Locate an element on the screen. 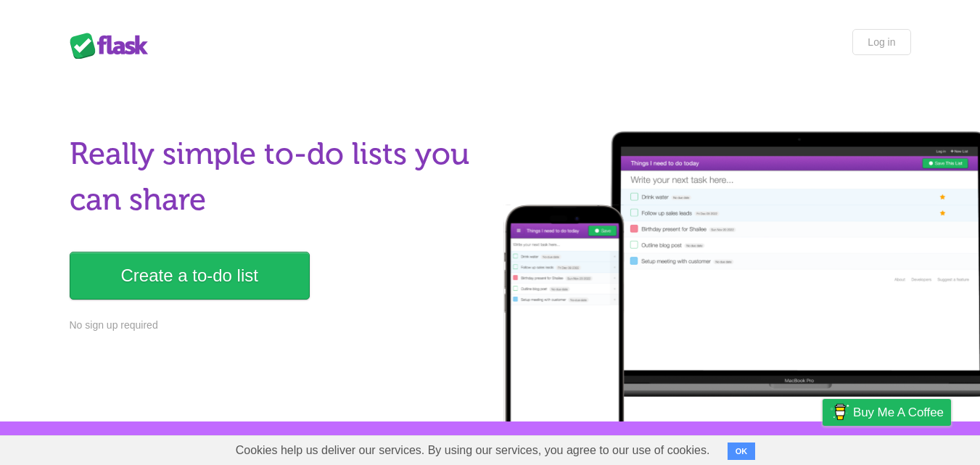 The height and width of the screenshot is (465, 980). div: Flask Lists is located at coordinates (113, 46).